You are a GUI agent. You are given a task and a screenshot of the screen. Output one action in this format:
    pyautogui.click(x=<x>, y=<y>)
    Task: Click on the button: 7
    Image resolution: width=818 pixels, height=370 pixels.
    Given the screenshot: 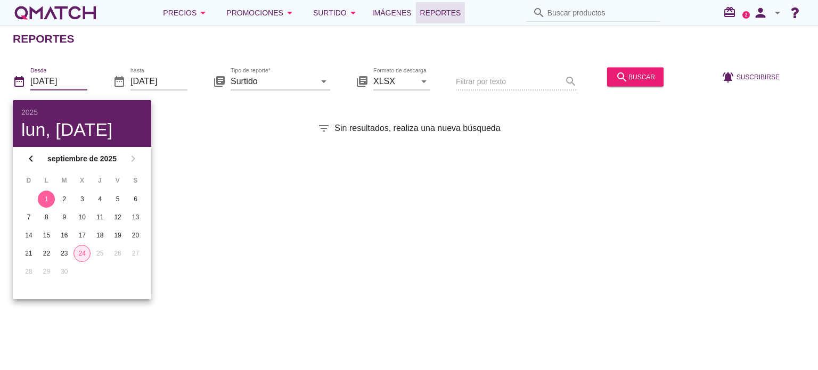 What is the action you would take?
    pyautogui.click(x=29, y=217)
    